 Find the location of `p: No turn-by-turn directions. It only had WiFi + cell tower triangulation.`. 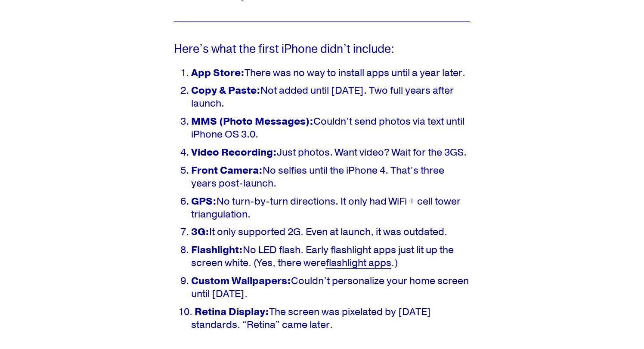

p: No turn-by-turn directions. It only had WiFi + cell tower triangulation. is located at coordinates (331, 208).